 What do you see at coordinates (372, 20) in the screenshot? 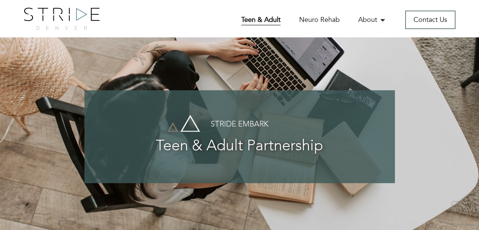
I see `a: About` at bounding box center [372, 20].